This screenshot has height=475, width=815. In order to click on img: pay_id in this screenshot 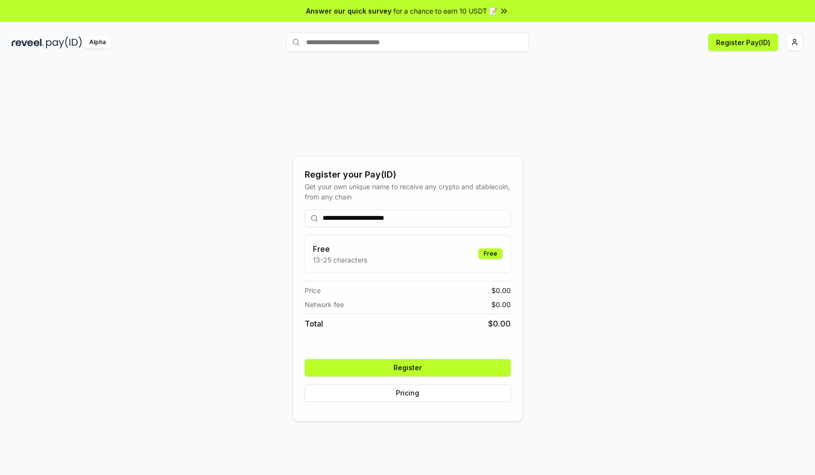, I will do `click(64, 42)`.